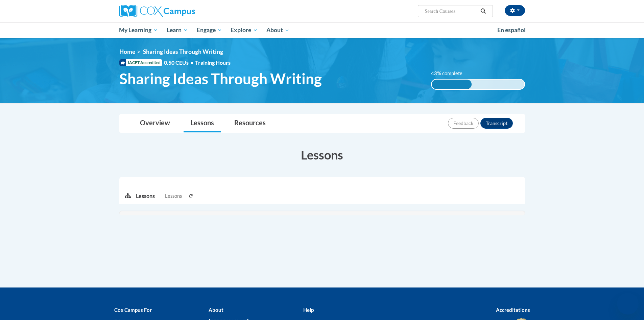 The image size is (644, 320). I want to click on button: Feedback, so click(463, 123).